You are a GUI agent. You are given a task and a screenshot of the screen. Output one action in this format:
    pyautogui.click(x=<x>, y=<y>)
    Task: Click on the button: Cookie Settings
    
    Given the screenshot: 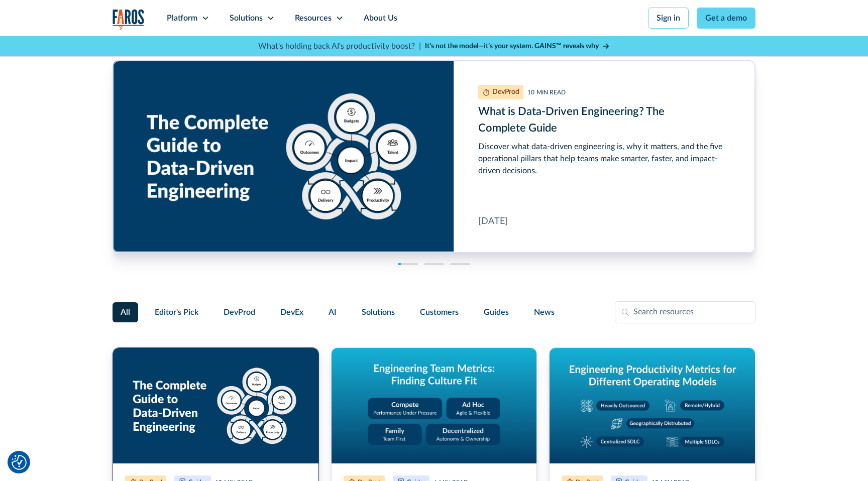 What is the action you would take?
    pyautogui.click(x=19, y=462)
    